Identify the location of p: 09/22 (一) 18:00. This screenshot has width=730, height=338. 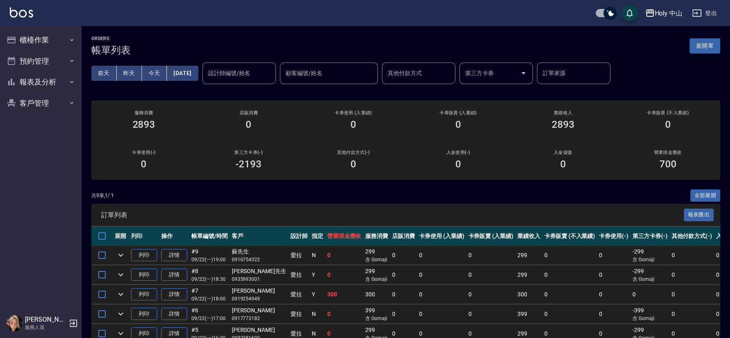
(209, 298).